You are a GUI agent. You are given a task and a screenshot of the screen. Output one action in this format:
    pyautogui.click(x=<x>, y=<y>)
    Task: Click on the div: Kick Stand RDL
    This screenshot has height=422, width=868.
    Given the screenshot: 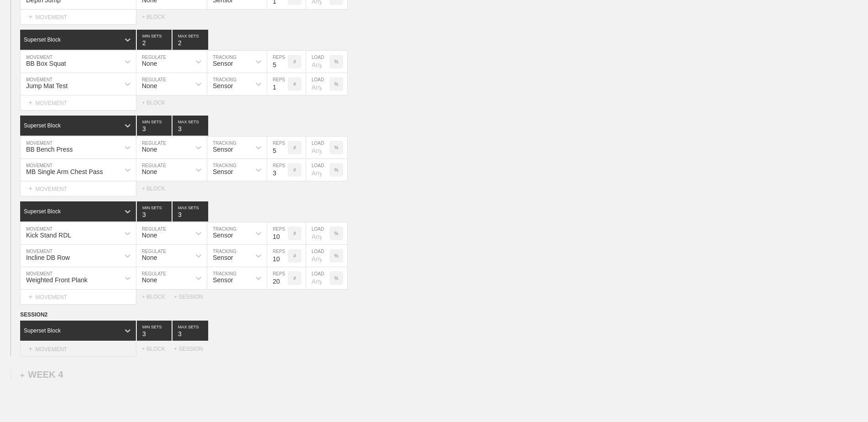 What is the action you would take?
    pyautogui.click(x=49, y=236)
    